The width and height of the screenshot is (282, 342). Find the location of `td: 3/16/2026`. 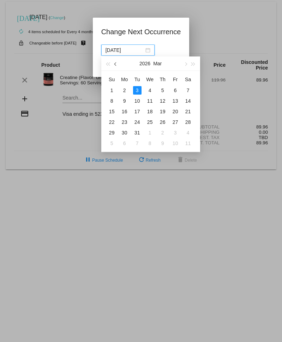

td: 3/16/2026 is located at coordinates (125, 112).